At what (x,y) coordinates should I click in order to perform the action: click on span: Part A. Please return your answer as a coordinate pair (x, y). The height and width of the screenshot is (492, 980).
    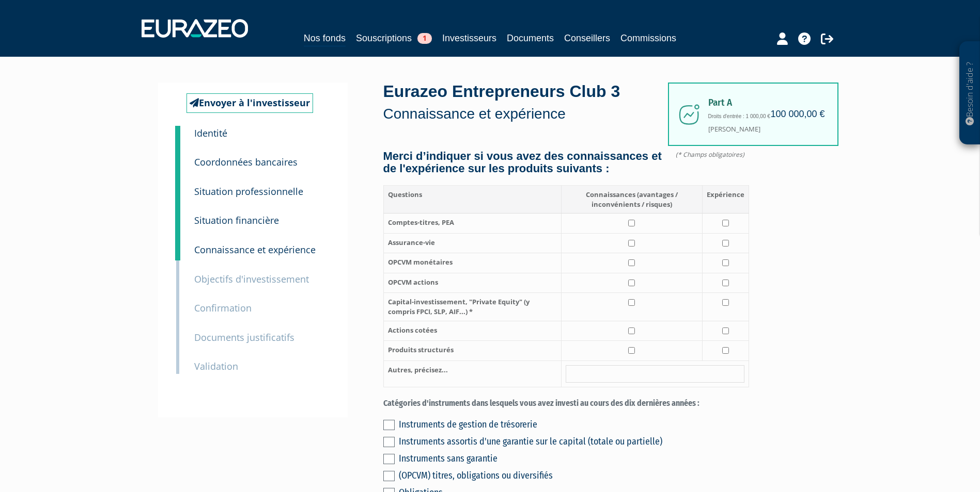
    Looking at the image, I should click on (765, 103).